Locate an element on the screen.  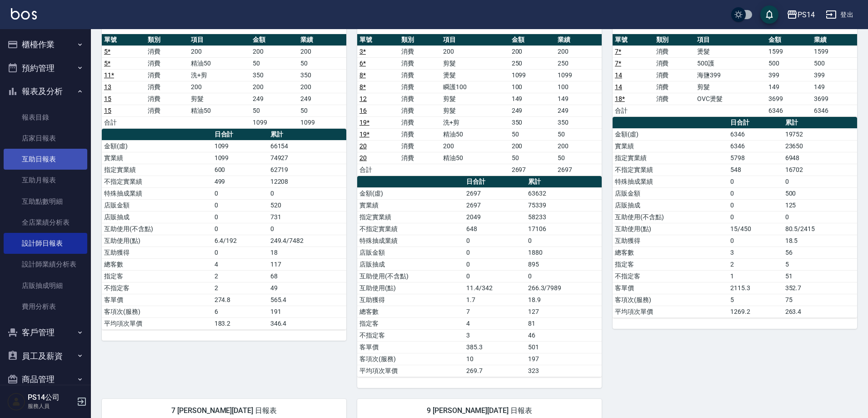
td: 3 is located at coordinates (494, 335).